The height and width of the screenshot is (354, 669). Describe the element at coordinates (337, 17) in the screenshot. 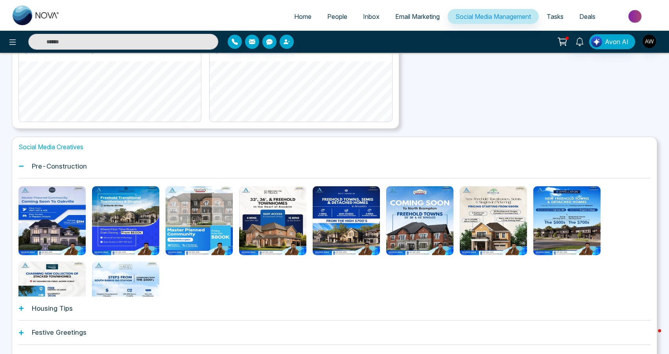

I see `span: People` at that location.